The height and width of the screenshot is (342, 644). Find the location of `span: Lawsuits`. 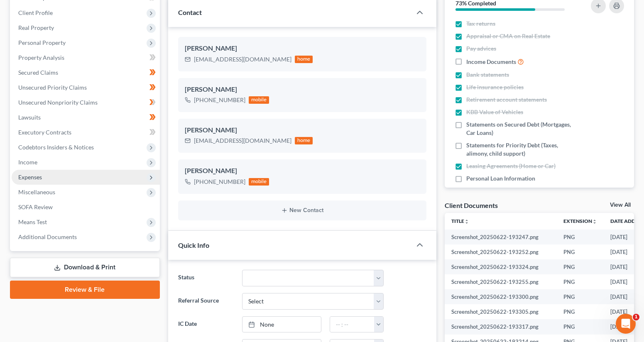

span: Lawsuits is located at coordinates (29, 117).